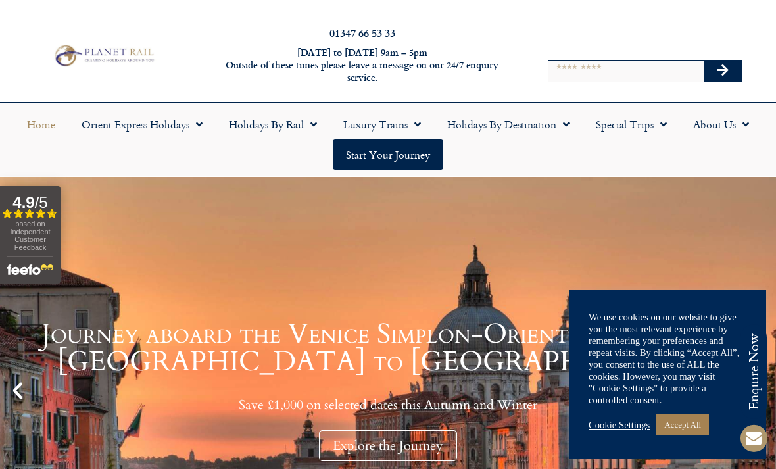 The height and width of the screenshot is (469, 776). I want to click on nav: Menu, so click(388, 139).